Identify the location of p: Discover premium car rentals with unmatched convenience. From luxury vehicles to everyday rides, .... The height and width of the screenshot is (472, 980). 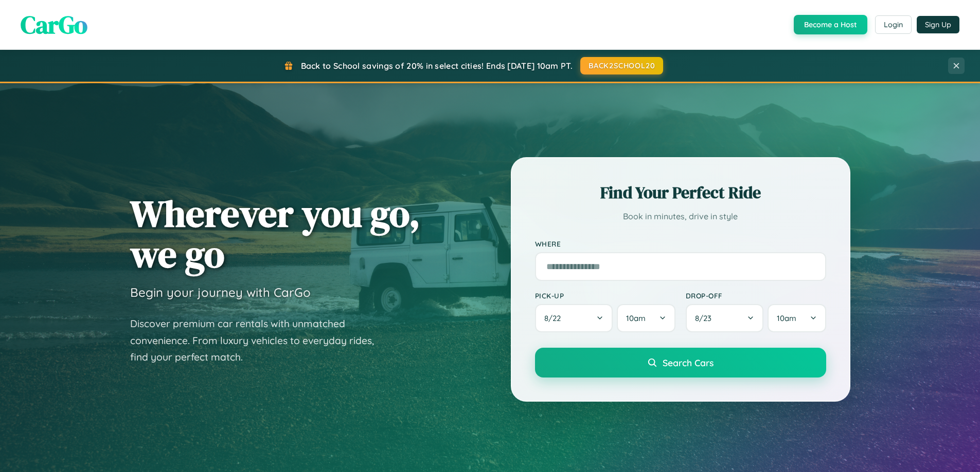
(259, 341).